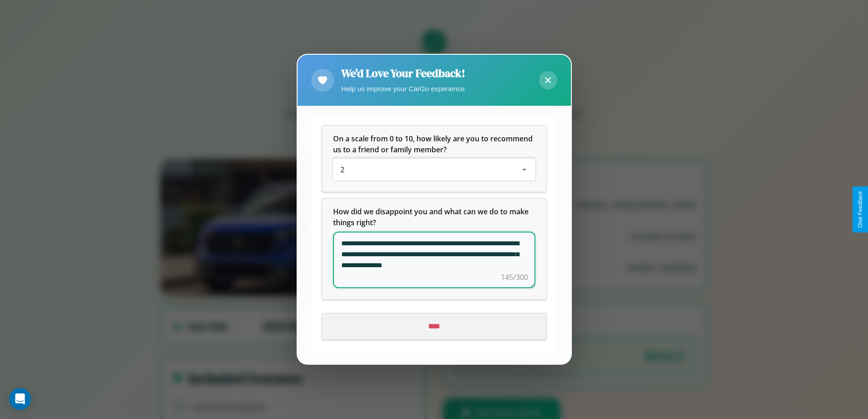  I want to click on span: How did we disappoint you and what can we do to make things right?, so click(432, 218).